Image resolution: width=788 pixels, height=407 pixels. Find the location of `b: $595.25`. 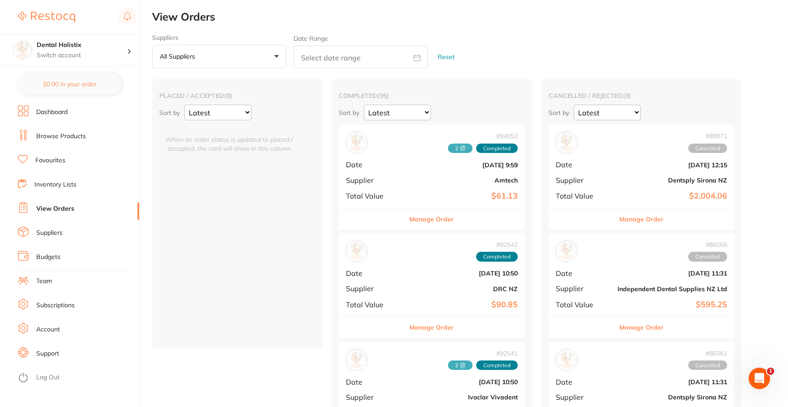

b: $595.25 is located at coordinates (672, 305).